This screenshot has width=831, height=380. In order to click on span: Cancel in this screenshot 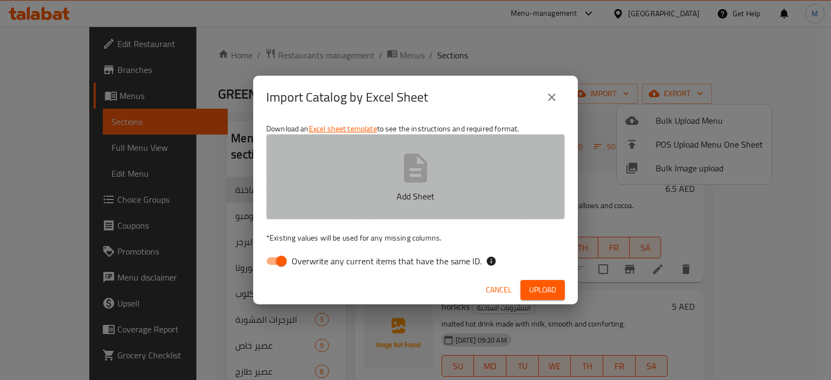, I will do `click(499, 290)`.